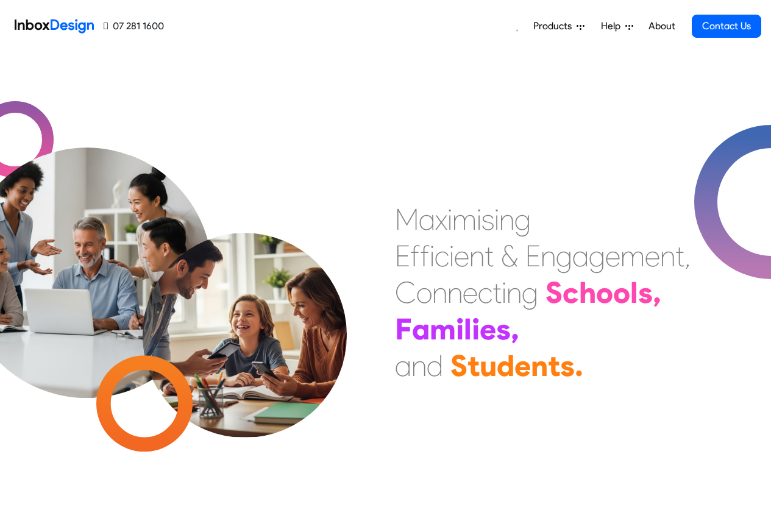  Describe the element at coordinates (406, 292) in the screenshot. I see `div: C` at that location.